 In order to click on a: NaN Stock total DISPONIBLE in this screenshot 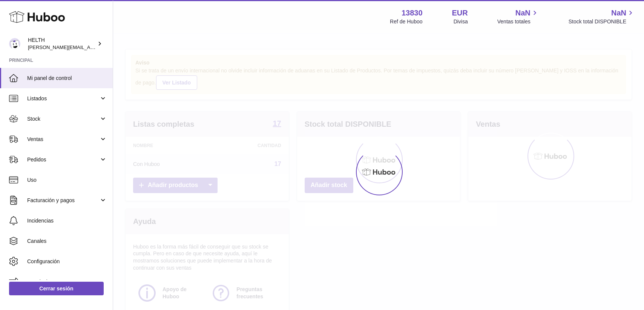, I will do `click(602, 17)`.